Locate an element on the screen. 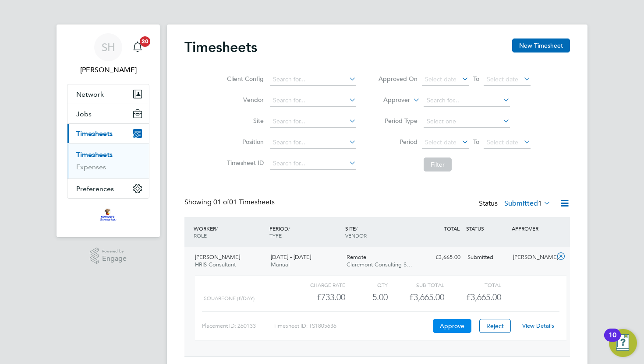  button: Jobs is located at coordinates (108, 114).